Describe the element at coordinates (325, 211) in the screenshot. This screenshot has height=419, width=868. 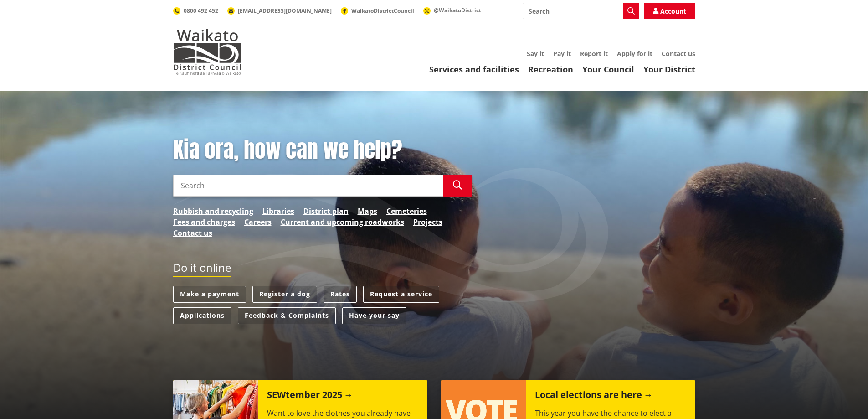
I see `a: District plan` at that location.